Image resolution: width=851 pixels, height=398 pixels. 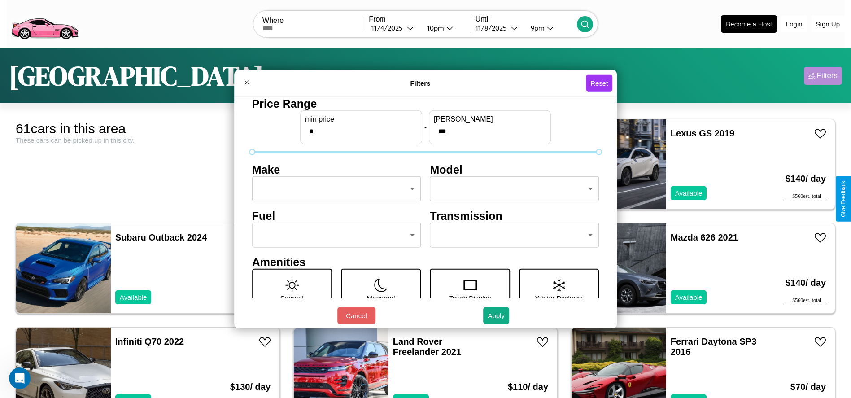 I want to click on button: Login, so click(x=794, y=24).